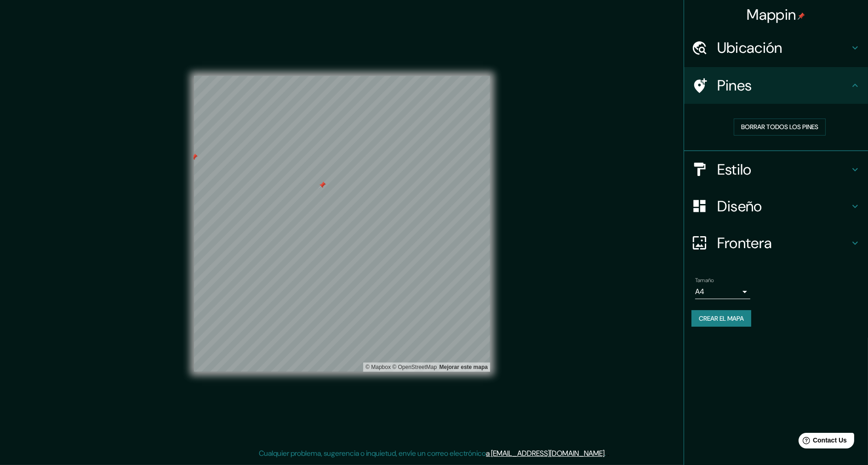  Describe the element at coordinates (721, 318) in the screenshot. I see `button: Crear el mapa` at that location.